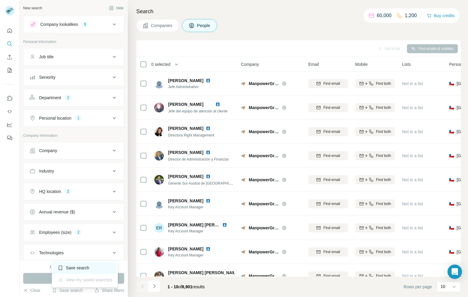 The image size is (468, 297). What do you see at coordinates (193, 87) in the screenshot?
I see `span: Jefe Administrativo` at bounding box center [193, 87].